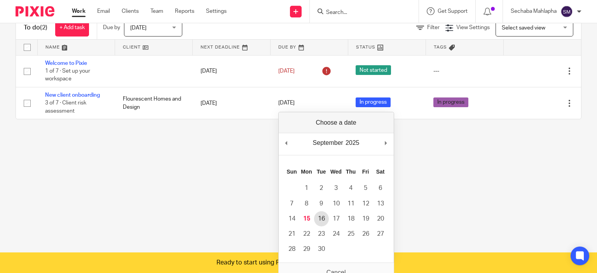  I want to click on div: September, so click(328, 143).